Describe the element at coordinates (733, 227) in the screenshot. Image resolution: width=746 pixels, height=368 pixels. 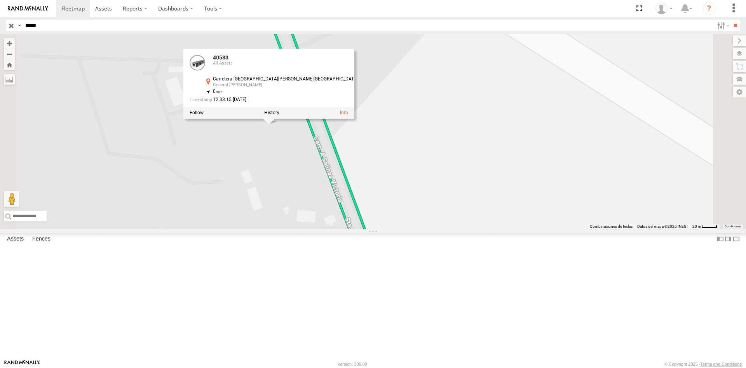
I see `a: Condiciones (se abre en una nueva pestaña)` at that location.